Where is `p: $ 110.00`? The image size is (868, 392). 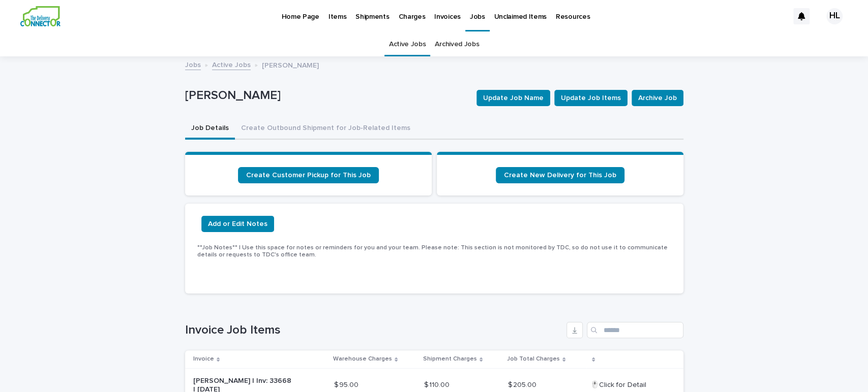
p: $ 110.00 is located at coordinates (438, 384).